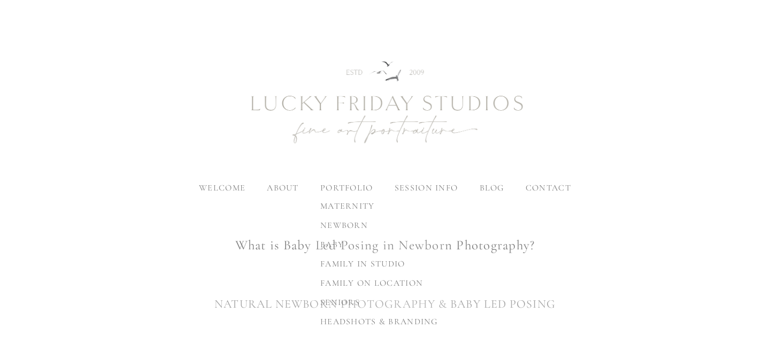  I want to click on a: headshots & branding, so click(379, 321).